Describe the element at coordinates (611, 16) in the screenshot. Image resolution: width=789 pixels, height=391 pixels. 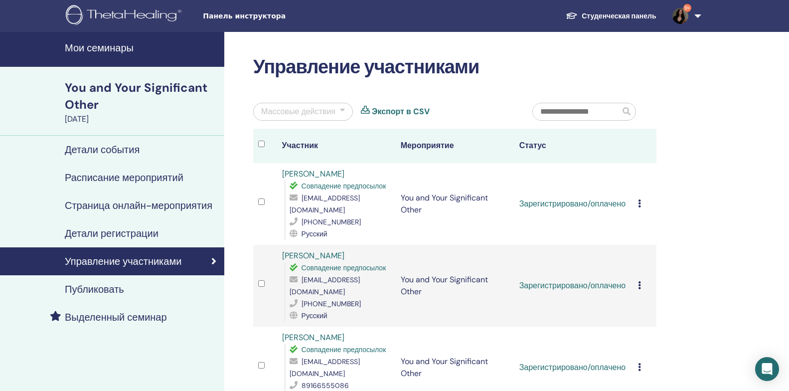
I see `a: Студенческая панель` at that location.